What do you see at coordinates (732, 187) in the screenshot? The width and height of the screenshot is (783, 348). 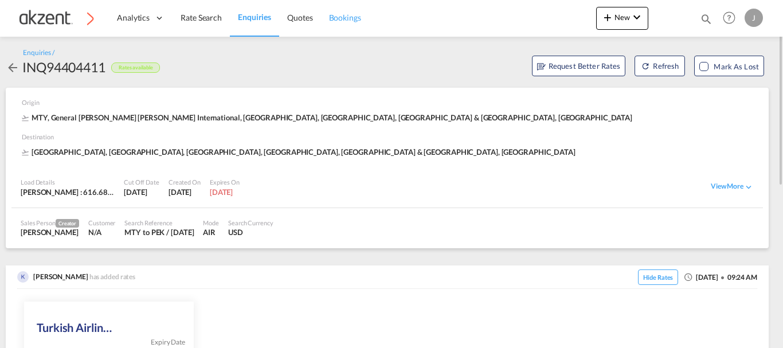 I see `div: View Moreicon-chevron-down` at bounding box center [732, 187].